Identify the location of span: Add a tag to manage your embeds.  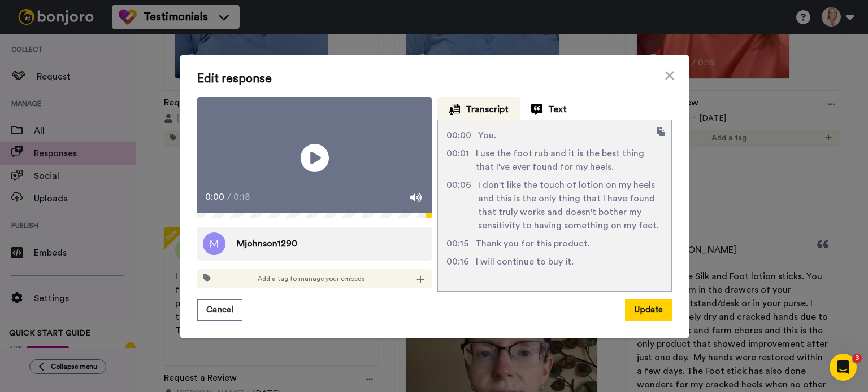
(312, 279).